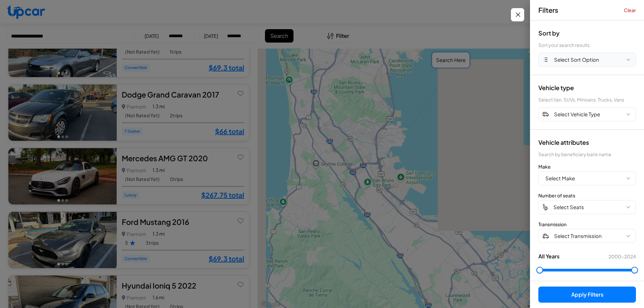  Describe the element at coordinates (548, 10) in the screenshot. I see `span: Filters` at that location.